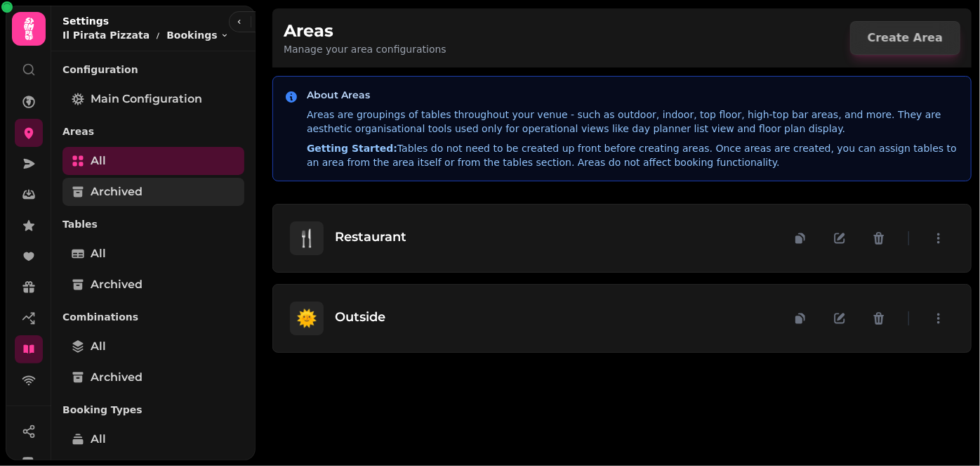  Describe the element at coordinates (153, 99) in the screenshot. I see `a: Main Configuration` at that location.